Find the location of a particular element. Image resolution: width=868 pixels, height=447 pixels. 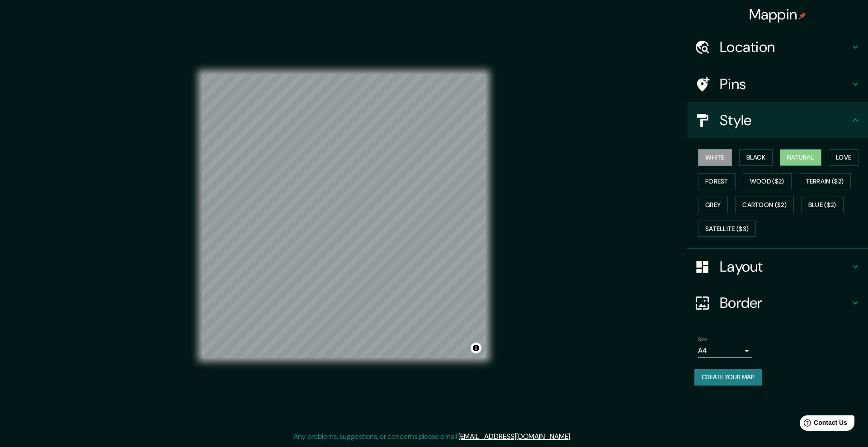

button: Toggle attribution is located at coordinates (476, 348).